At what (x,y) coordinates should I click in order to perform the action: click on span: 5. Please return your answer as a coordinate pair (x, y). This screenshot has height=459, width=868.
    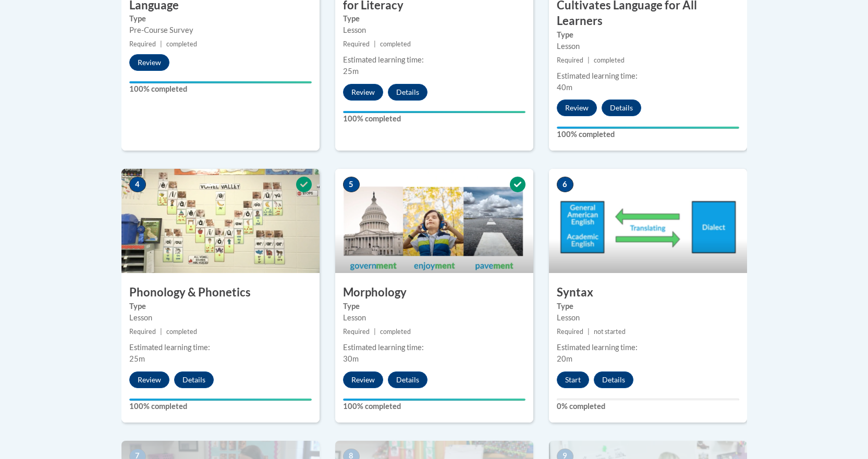
    Looking at the image, I should click on (351, 185).